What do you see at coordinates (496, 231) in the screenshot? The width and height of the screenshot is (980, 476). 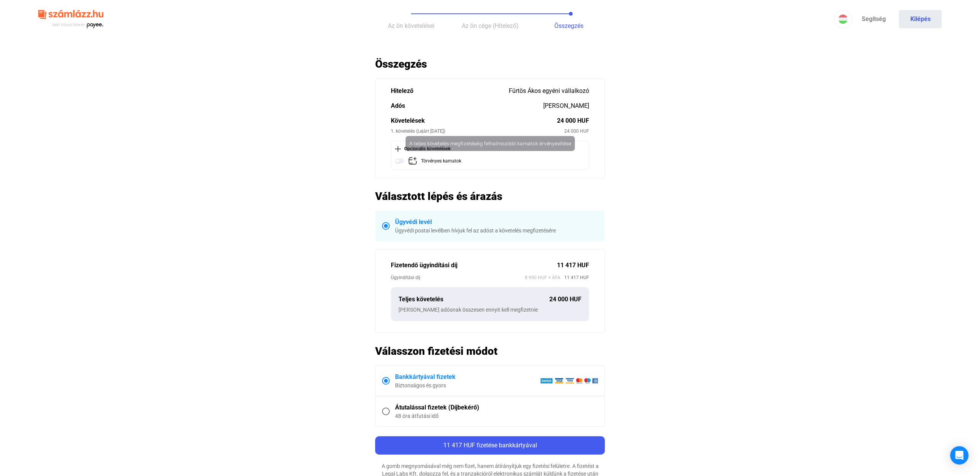 I see `div: Ügyvédi postai levélben hívjuk fel az adóst a követelés megfizetésére` at bounding box center [496, 231].